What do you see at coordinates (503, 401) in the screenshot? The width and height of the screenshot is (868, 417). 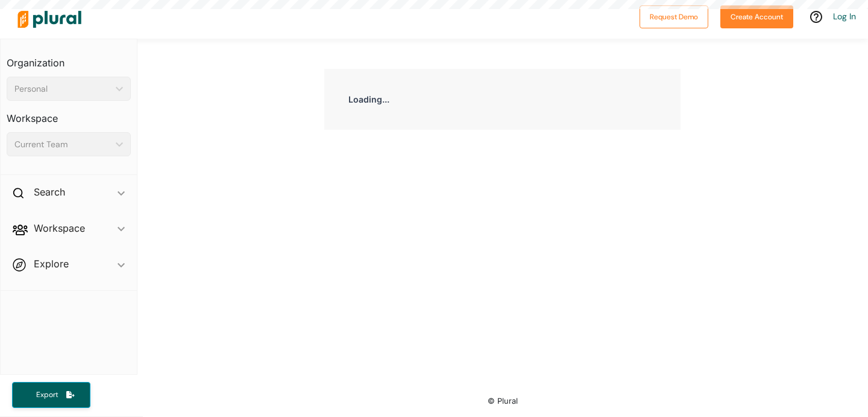 I see `small: © Plural` at bounding box center [503, 401].